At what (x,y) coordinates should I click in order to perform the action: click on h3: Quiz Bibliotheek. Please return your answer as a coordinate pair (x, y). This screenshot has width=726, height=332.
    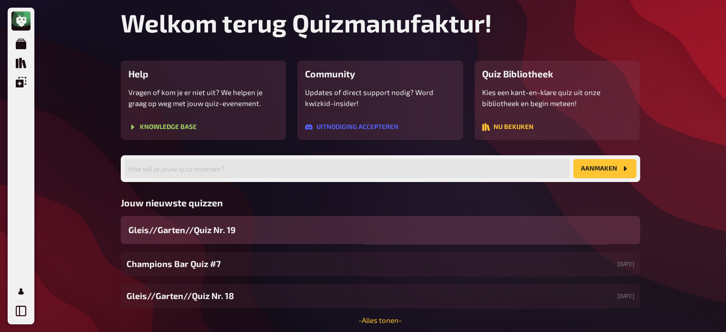
    Looking at the image, I should click on (557, 74).